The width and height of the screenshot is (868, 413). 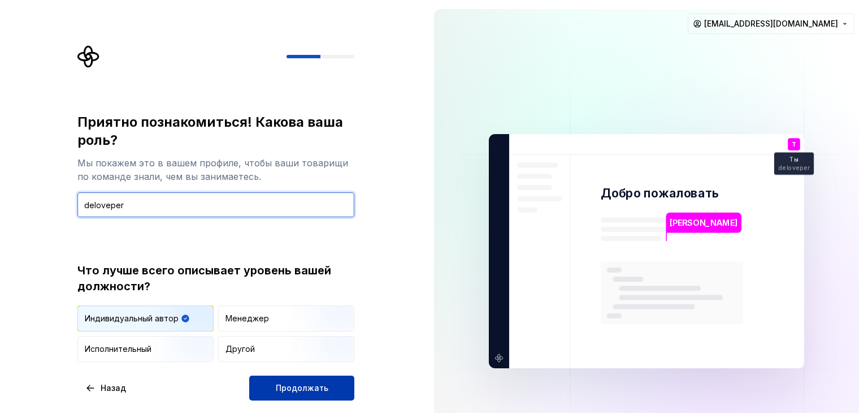 What do you see at coordinates (794, 167) in the screenshot?
I see `p: deloveper` at bounding box center [794, 167].